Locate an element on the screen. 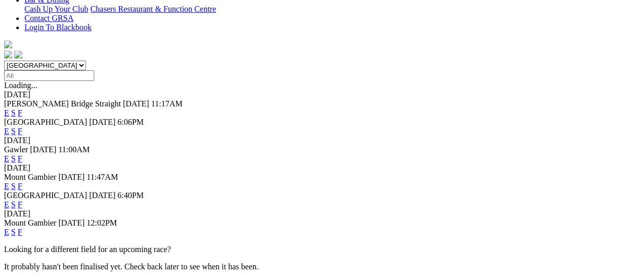  a: Cash Up Your Club is located at coordinates (56, 8).